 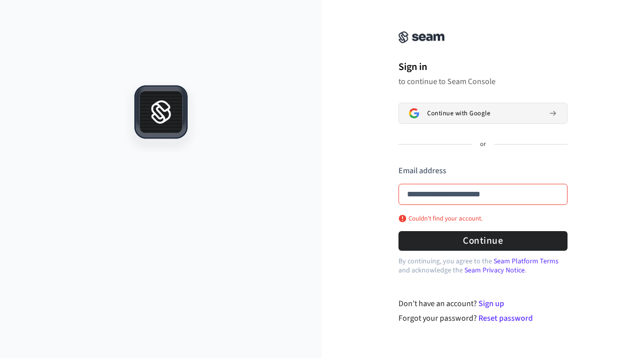 I want to click on a: Reset password, so click(x=506, y=318).